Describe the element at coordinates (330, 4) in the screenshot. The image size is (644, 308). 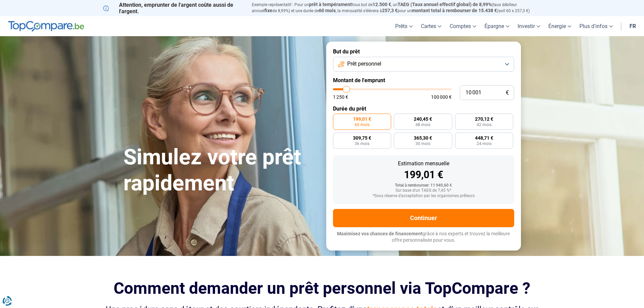
I see `span: prêt à tempérament` at that location.